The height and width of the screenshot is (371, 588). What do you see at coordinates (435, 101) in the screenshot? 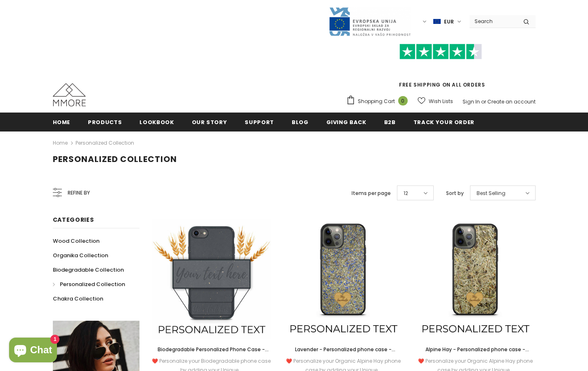
I see `a: Wish Lists` at bounding box center [435, 101].